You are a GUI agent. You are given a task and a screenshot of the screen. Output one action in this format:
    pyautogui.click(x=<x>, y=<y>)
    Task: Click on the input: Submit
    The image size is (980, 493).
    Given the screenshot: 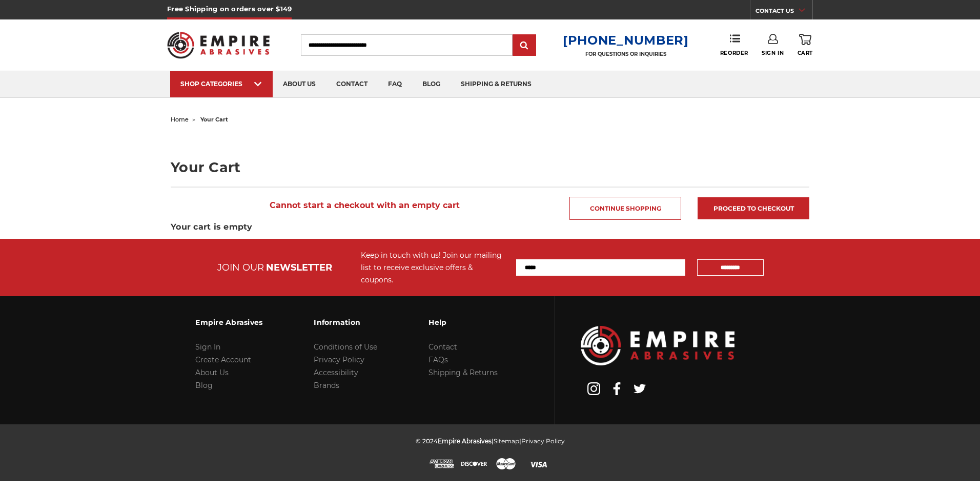 What is the action you would take?
    pyautogui.click(x=524, y=46)
    